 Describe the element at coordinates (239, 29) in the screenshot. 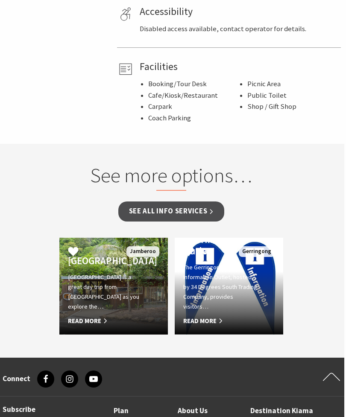

I see `p: Disabled access available, contact operator for details.` at that location.